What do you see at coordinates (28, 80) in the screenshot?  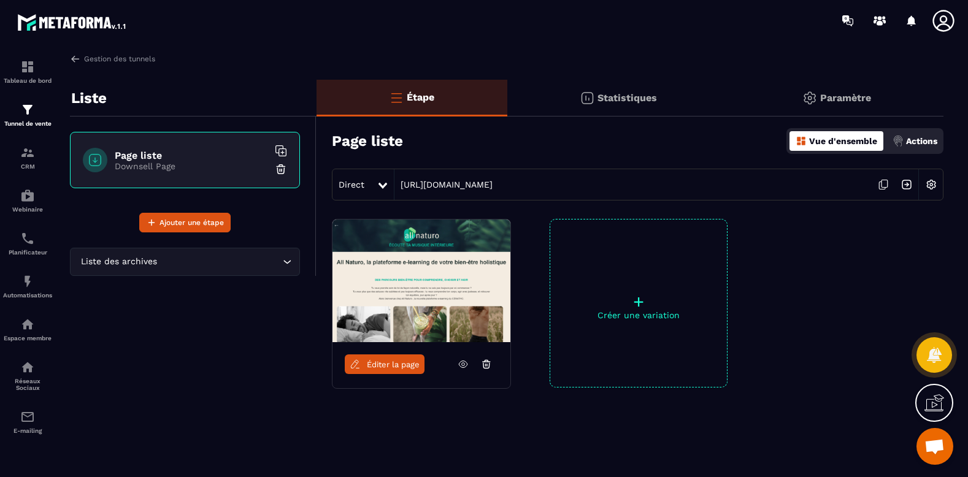 I see `p: Tableau de bord` at bounding box center [28, 80].